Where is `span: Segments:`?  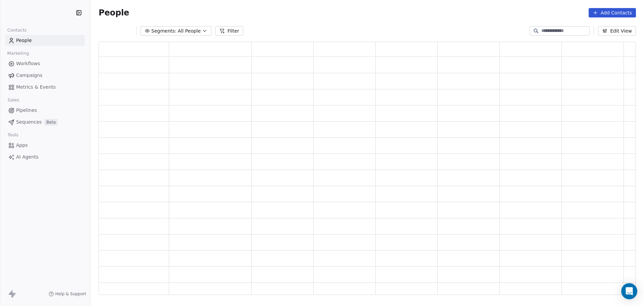 span: Segments: is located at coordinates (164, 31).